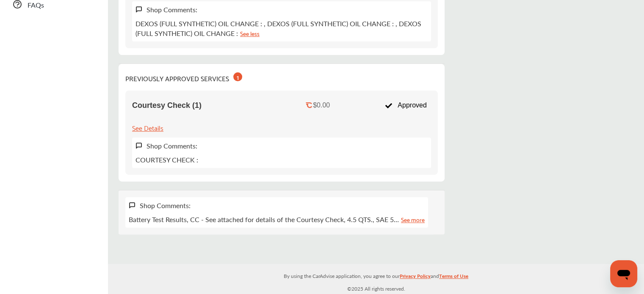 This screenshot has width=644, height=294. What do you see at coordinates (250, 33) in the screenshot?
I see `a: See less` at bounding box center [250, 33].